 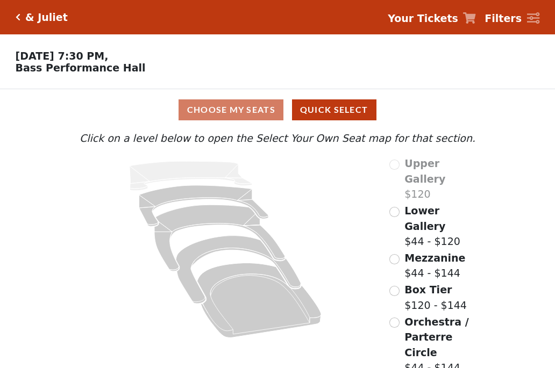 What do you see at coordinates (435, 266) in the screenshot?
I see `label: $44 - $144` at bounding box center [435, 266].